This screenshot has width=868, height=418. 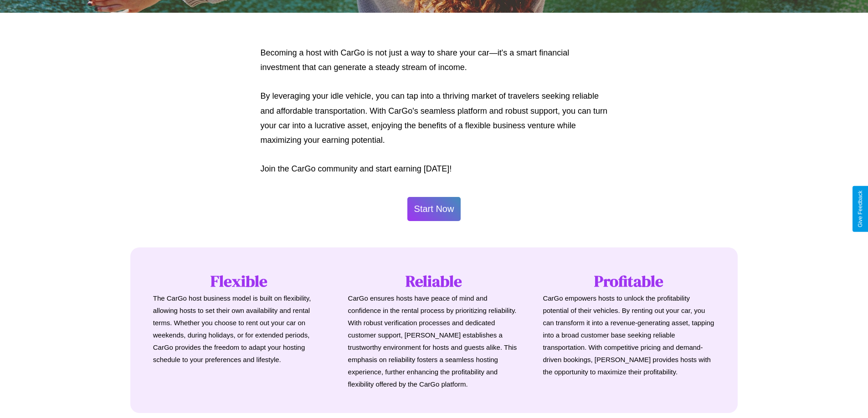 I want to click on p: CarGo empowers hosts to unlock the profitability potential of their vehicles. By renting out your..., so click(x=629, y=335).